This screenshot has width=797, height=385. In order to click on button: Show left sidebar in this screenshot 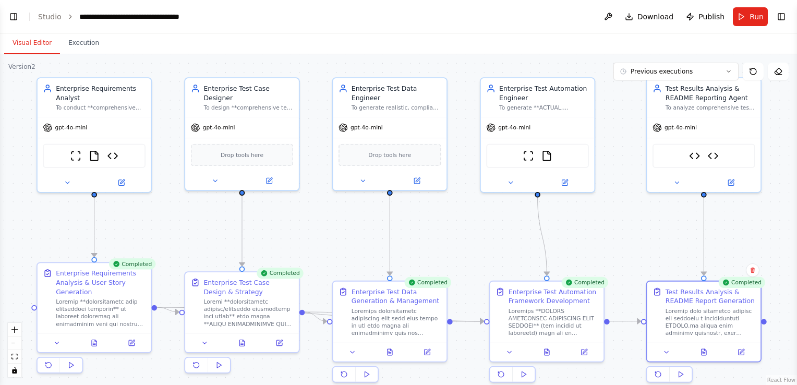, I will do `click(14, 17)`.